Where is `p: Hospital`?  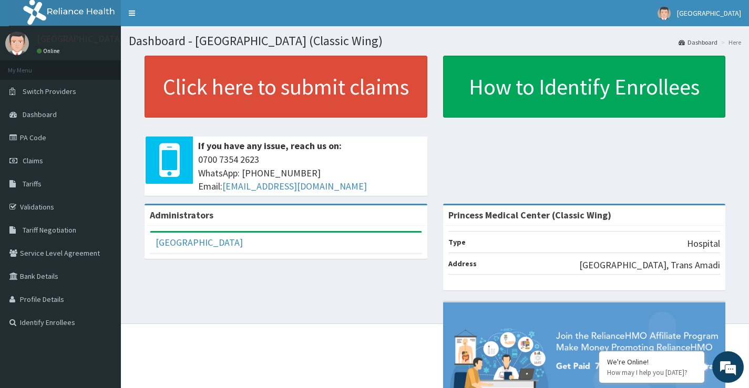
p: Hospital is located at coordinates (703, 244).